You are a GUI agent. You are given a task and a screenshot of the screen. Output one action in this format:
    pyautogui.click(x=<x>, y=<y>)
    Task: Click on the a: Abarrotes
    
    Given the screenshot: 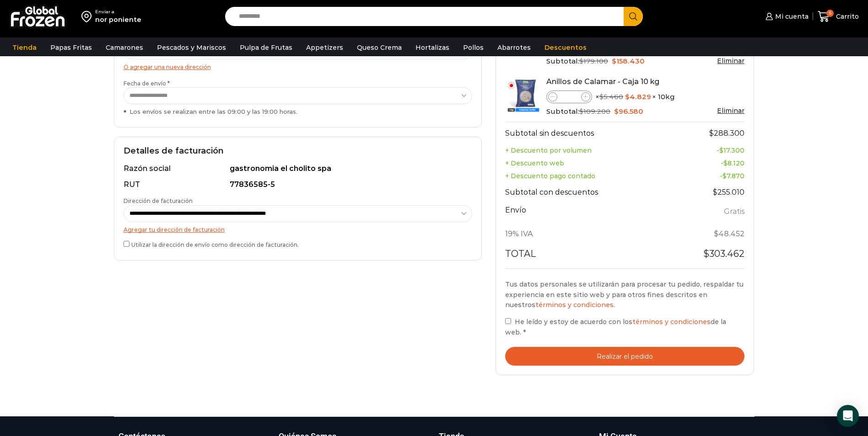 What is the action you would take?
    pyautogui.click(x=513, y=48)
    